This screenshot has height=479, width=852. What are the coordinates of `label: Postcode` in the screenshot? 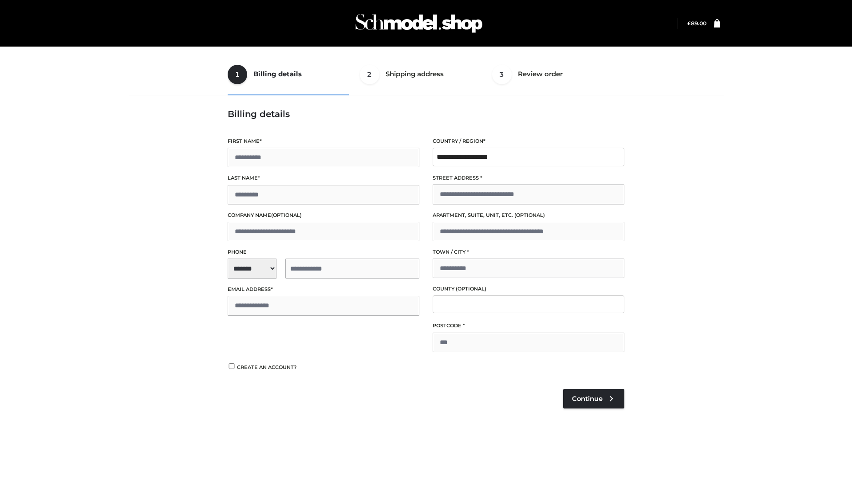 It's located at (528, 326).